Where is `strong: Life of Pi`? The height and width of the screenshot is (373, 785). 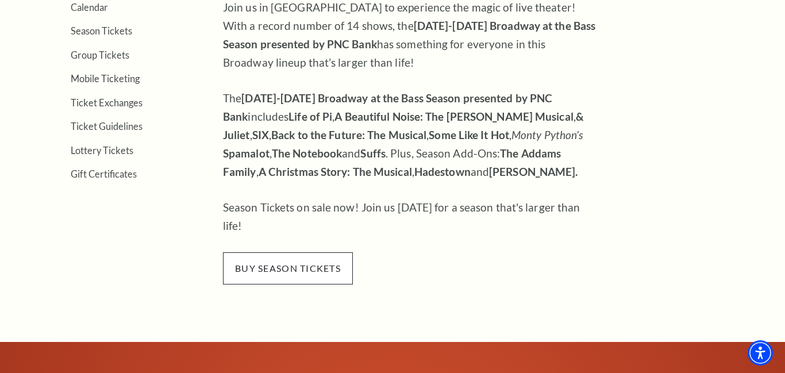
strong: Life of Pi is located at coordinates (310, 116).